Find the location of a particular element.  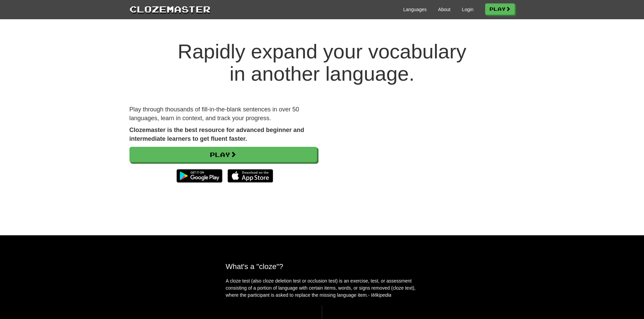

img: Get it on Google Play is located at coordinates (199, 176).